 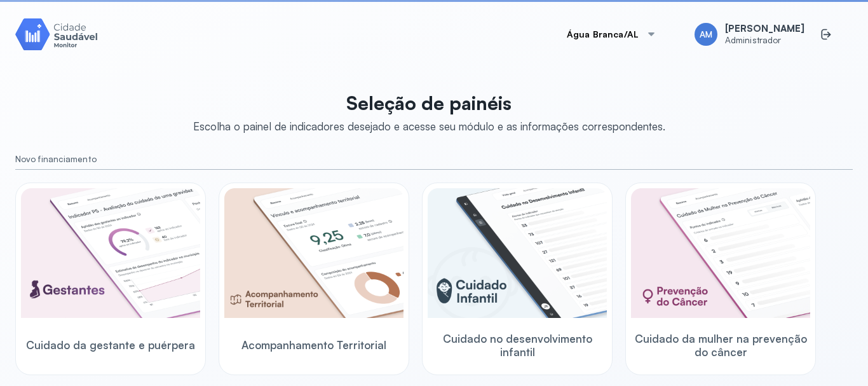 I want to click on span: Cuidado da mulher na prevenção do câncer, so click(x=721, y=345).